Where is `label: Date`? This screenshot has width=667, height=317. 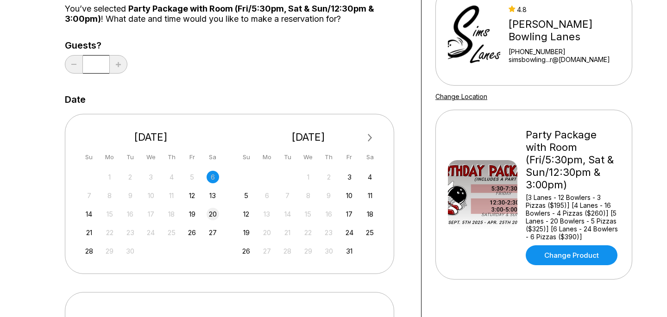
label: Date is located at coordinates (75, 100).